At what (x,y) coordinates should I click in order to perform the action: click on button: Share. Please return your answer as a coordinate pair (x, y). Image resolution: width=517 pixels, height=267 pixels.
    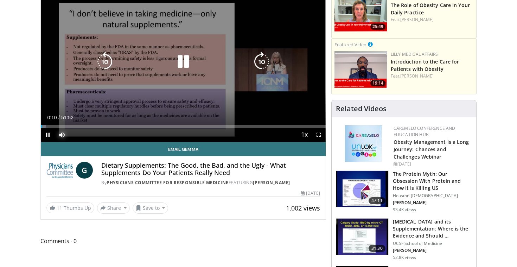
    Looking at the image, I should click on (113, 208).